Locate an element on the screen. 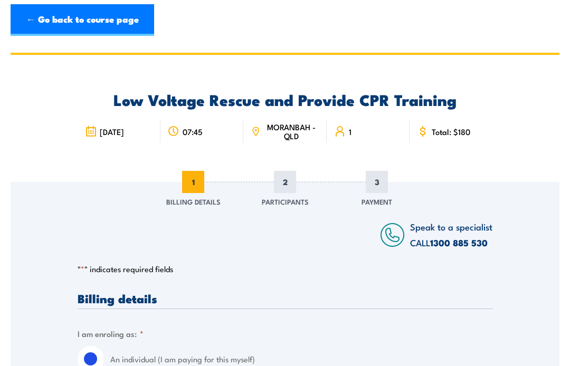 The width and height of the screenshot is (570, 366). a: ← Go back to course page is located at coordinates (82, 20).